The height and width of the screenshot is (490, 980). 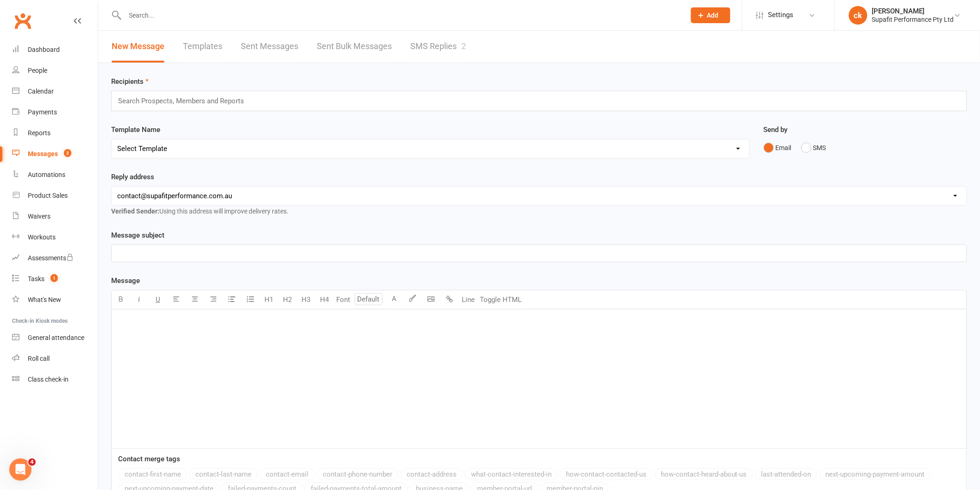 I want to click on button: H3, so click(x=306, y=299).